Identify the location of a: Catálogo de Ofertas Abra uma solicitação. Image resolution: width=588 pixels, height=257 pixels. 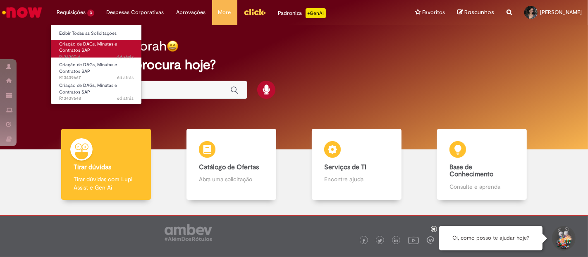
(231, 164).